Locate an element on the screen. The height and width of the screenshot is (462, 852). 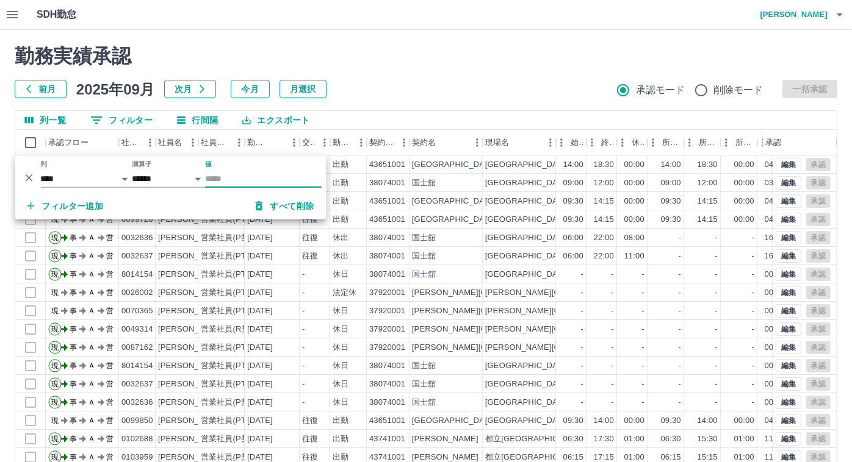
div: 休日 is located at coordinates (340, 329).